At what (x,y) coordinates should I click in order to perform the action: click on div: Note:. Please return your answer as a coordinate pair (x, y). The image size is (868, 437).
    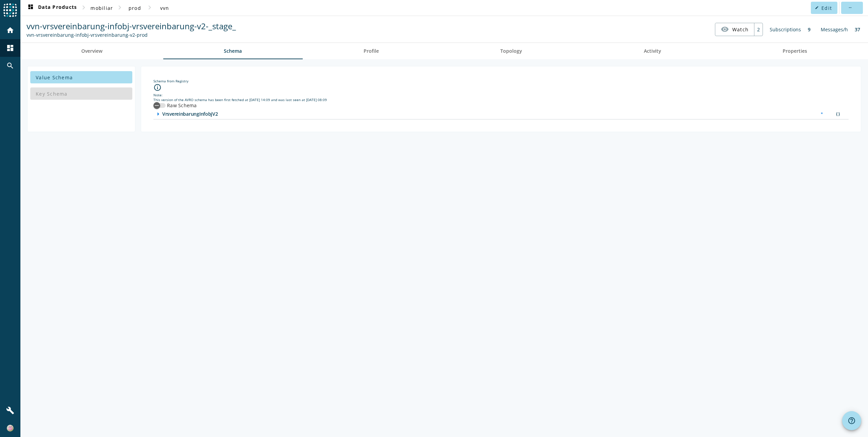
    Looking at the image, I should click on (501, 95).